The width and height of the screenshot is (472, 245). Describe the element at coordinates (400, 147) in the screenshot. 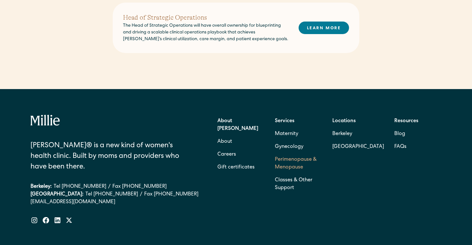

I see `a: FAQs` at that location.